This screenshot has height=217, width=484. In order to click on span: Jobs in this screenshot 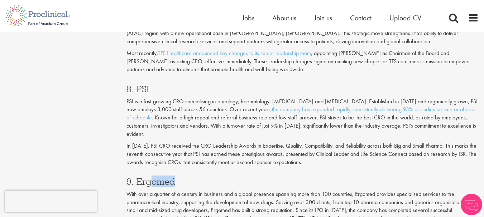, I will do `click(248, 18)`.